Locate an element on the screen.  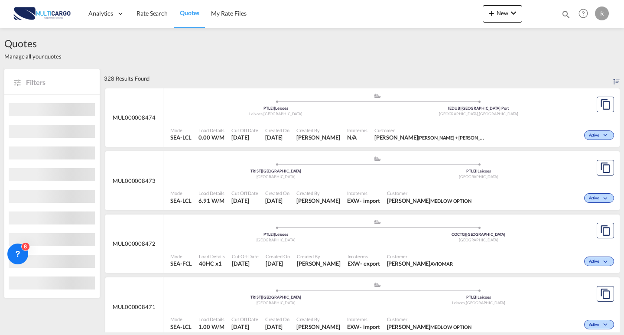
span: 6.91 W/M is located at coordinates (211, 201).